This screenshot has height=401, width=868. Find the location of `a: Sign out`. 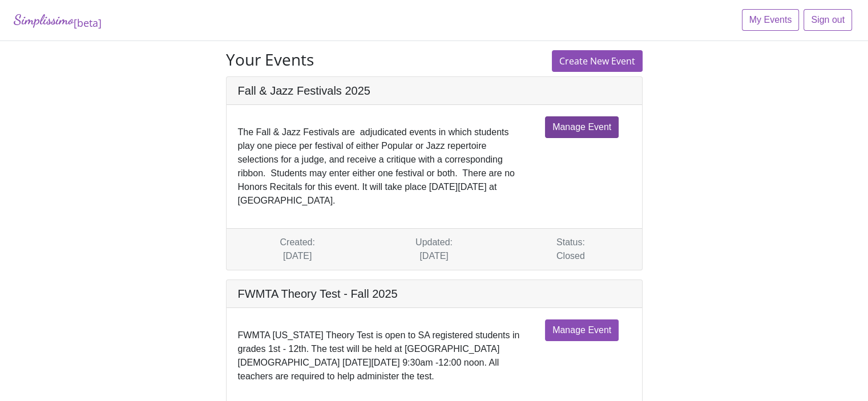

a: Sign out is located at coordinates (827, 20).